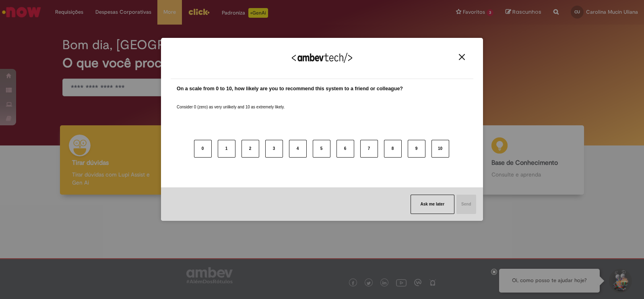 The width and height of the screenshot is (644, 299). I want to click on button: 2, so click(250, 149).